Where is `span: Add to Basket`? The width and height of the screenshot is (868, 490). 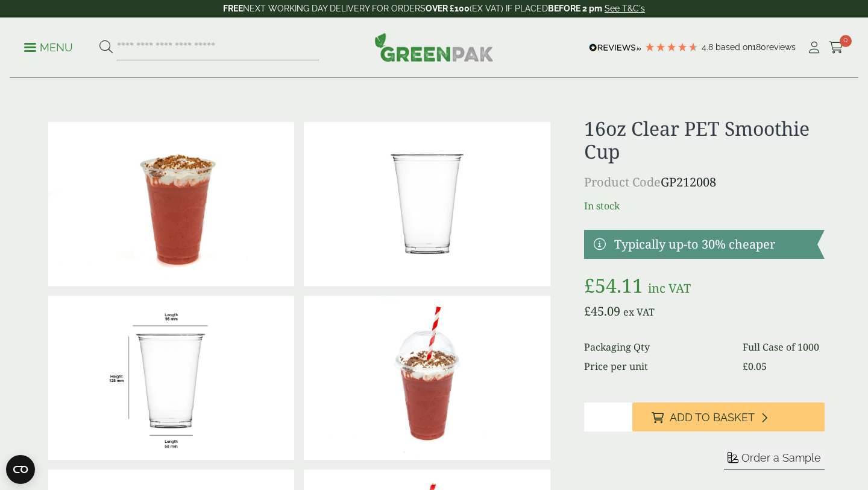 span: Add to Basket is located at coordinates (711, 417).